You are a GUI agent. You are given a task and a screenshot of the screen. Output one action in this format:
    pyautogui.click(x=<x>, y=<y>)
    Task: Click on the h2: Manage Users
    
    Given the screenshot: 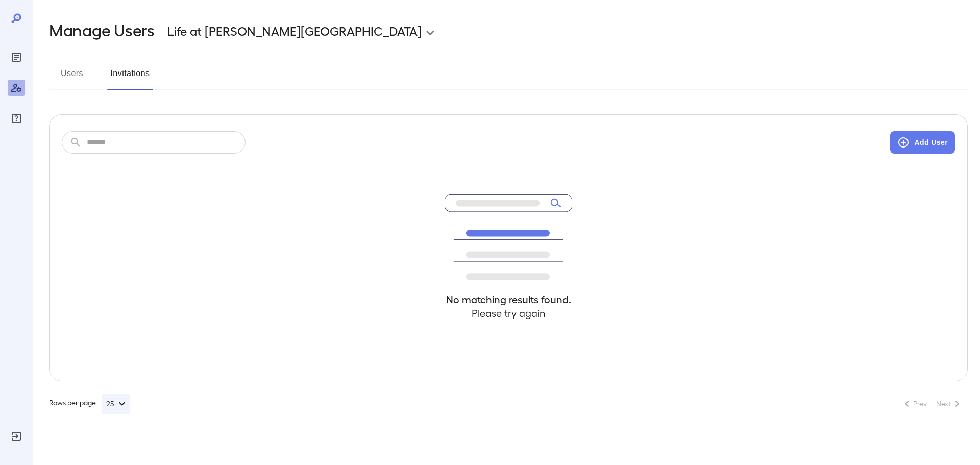 What is the action you would take?
    pyautogui.click(x=101, y=30)
    